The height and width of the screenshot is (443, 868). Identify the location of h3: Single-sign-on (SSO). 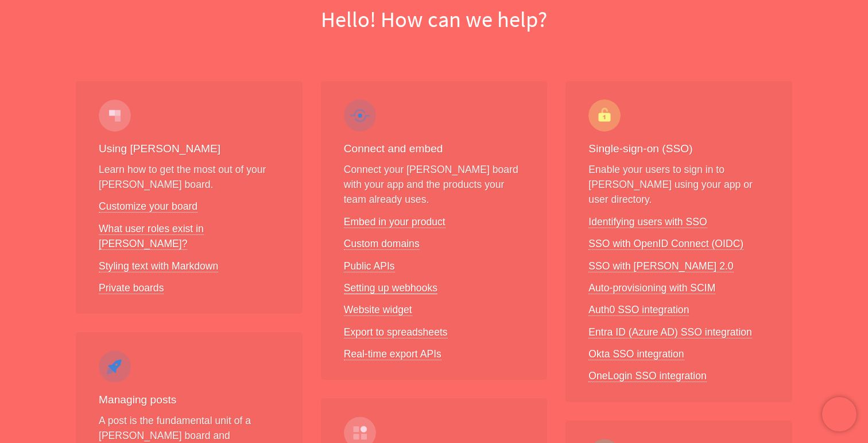
(678, 149).